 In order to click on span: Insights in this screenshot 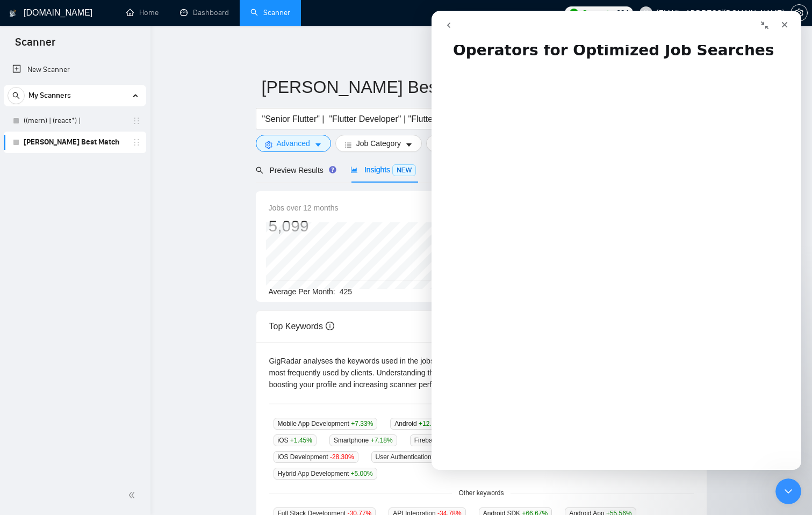, I will do `click(383, 170)`.